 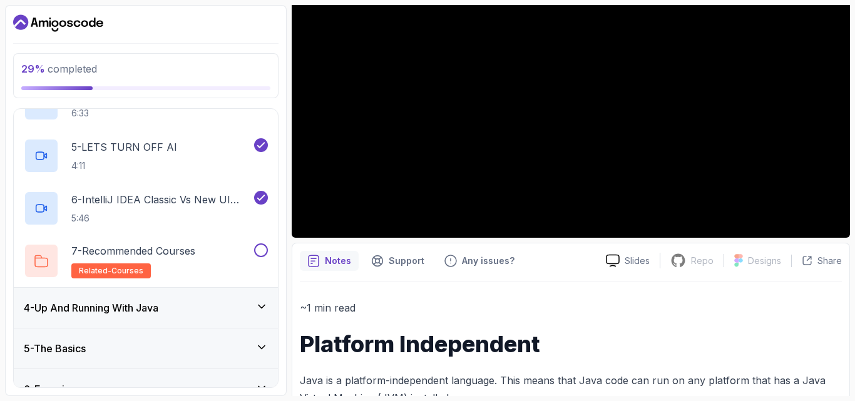 What do you see at coordinates (133, 251) in the screenshot?
I see `p: 7 - Recommended Courses` at bounding box center [133, 251].